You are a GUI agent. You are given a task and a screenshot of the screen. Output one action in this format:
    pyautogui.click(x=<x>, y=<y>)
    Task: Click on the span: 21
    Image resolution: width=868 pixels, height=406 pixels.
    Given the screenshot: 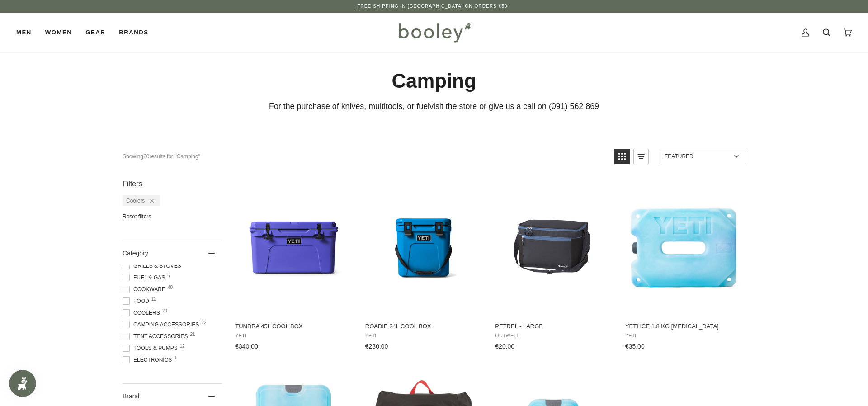 What is the action you would take?
    pyautogui.click(x=192, y=335)
    